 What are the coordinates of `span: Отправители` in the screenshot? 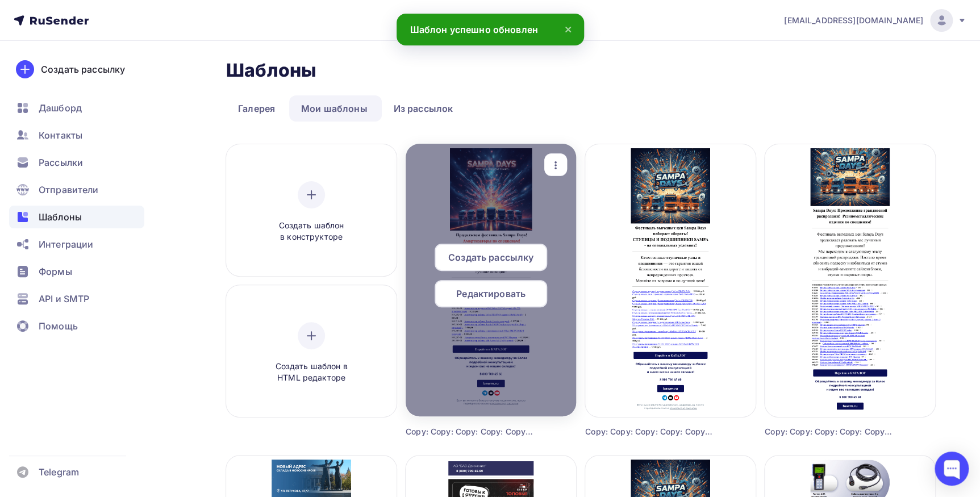 It's located at (68, 189).